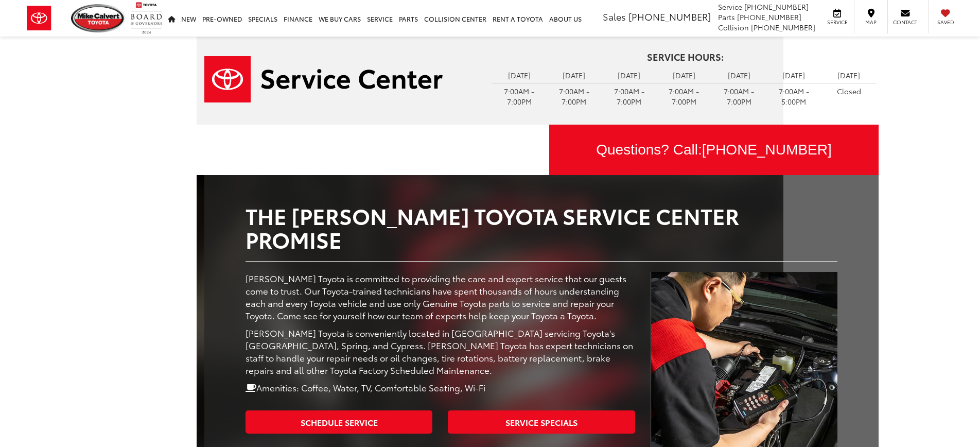 Image resolution: width=980 pixels, height=447 pixels. Describe the element at coordinates (541, 422) in the screenshot. I see `a: Service Specials` at that location.